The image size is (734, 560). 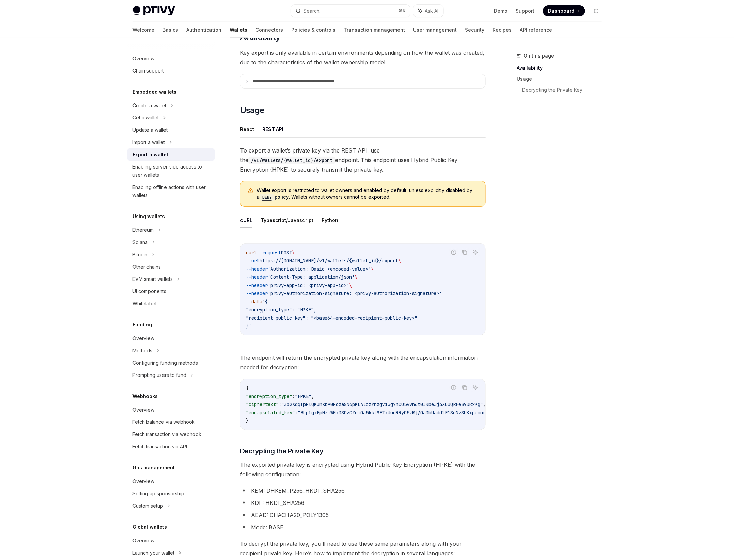 What do you see at coordinates (501, 11) in the screenshot?
I see `a: Demo` at bounding box center [501, 11].